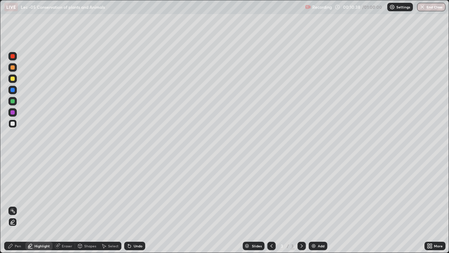  Describe the element at coordinates (11, 7) in the screenshot. I see `p: LIVE` at that location.